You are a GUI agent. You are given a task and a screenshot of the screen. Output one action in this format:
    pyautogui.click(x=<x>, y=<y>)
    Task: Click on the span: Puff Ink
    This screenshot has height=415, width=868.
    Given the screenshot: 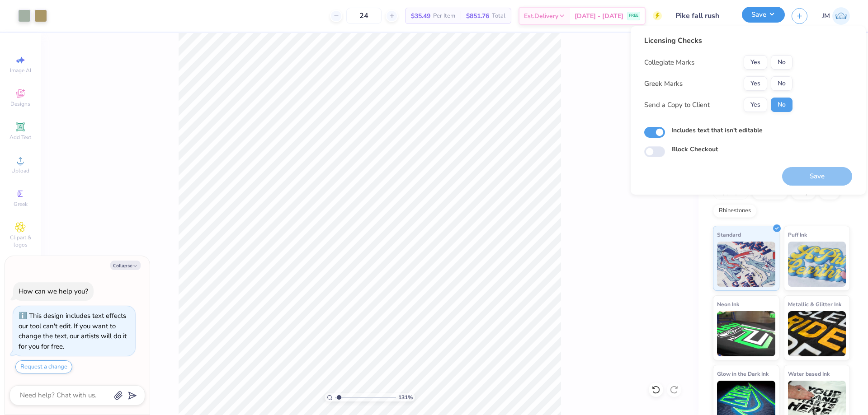 What is the action you would take?
    pyautogui.click(x=798, y=234)
    